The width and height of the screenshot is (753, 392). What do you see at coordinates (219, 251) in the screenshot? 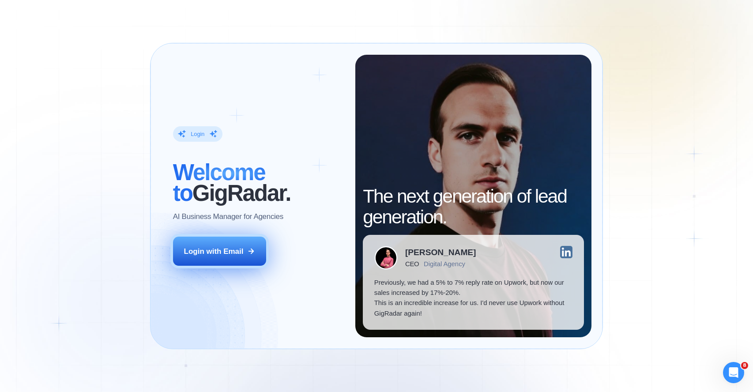
I see `button: Login with Email` at bounding box center [219, 251].